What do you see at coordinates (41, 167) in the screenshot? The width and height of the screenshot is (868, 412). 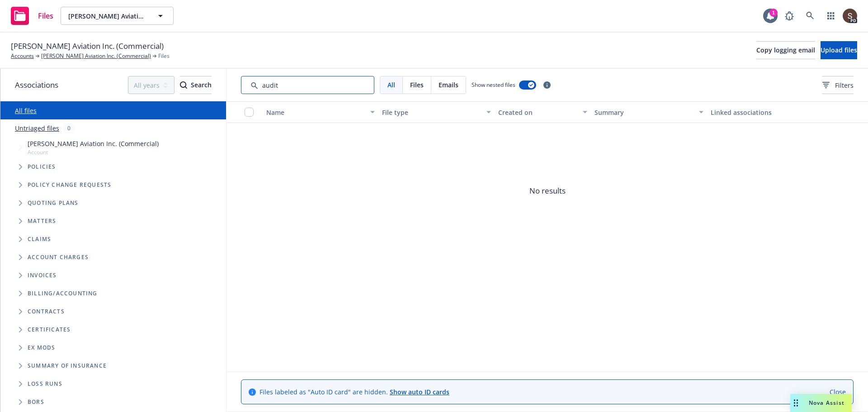 I see `span: Policies` at bounding box center [41, 167].